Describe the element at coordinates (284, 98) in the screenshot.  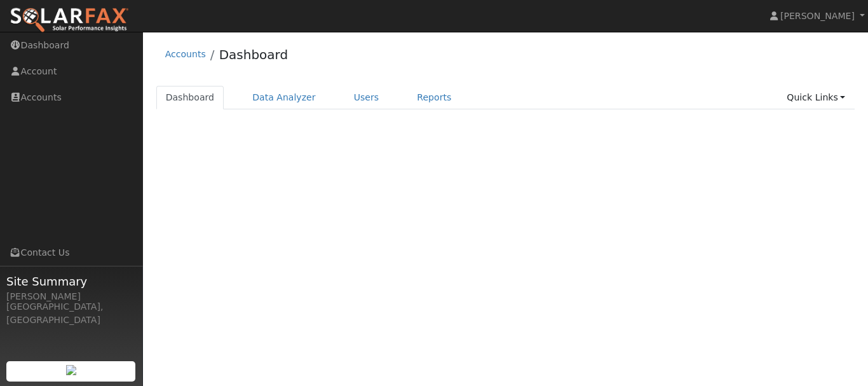
I see `a: Data Analyzer` at that location.